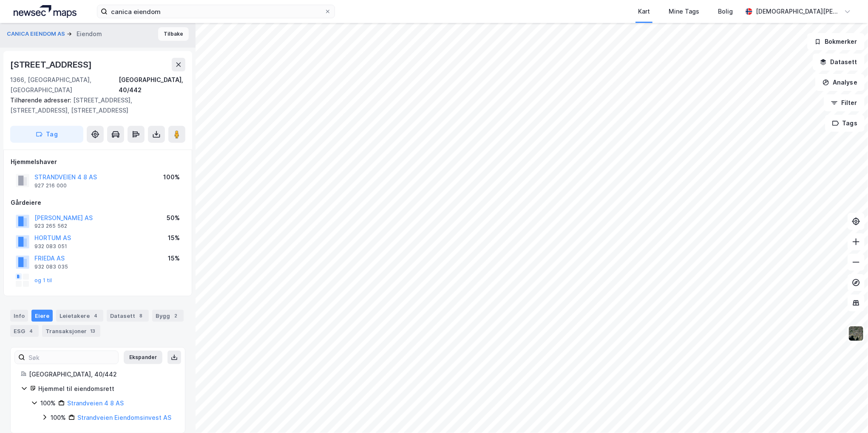 The height and width of the screenshot is (433, 868). I want to click on div: 2, so click(176, 316).